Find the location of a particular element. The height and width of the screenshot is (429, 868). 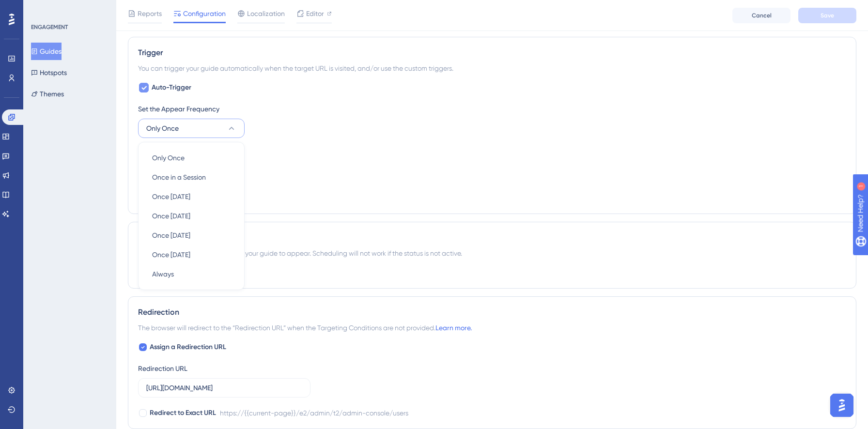

div: Redirection is located at coordinates (493, 313).